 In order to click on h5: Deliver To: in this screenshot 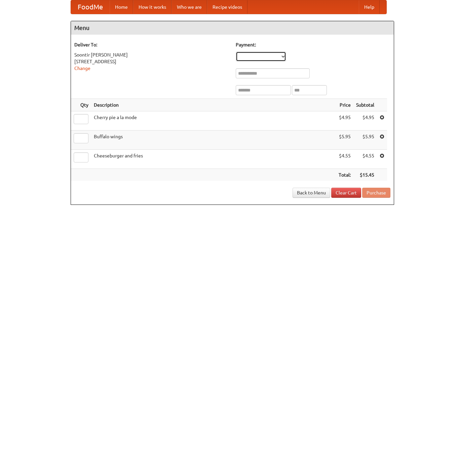, I will do `click(152, 45)`.